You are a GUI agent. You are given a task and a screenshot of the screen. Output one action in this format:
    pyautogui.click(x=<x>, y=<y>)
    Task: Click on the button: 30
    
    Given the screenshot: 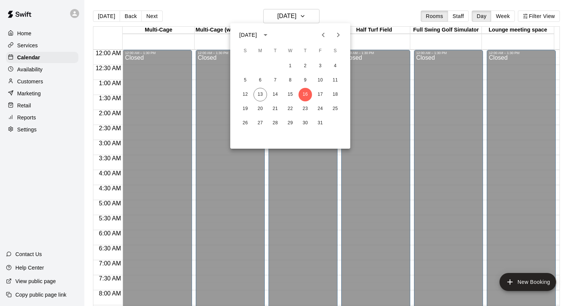 What is the action you would take?
    pyautogui.click(x=305, y=123)
    